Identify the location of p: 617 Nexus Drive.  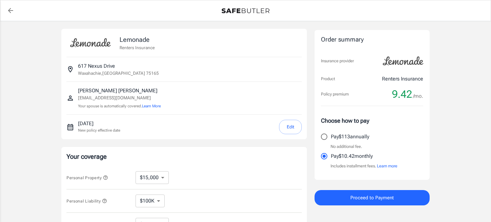
(97, 66).